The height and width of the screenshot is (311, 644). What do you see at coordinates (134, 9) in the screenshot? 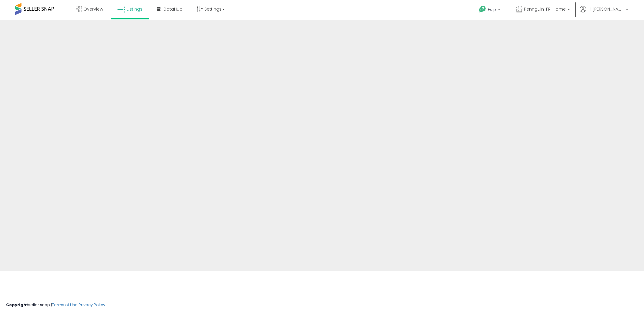
I see `span: Listings` at bounding box center [134, 9].